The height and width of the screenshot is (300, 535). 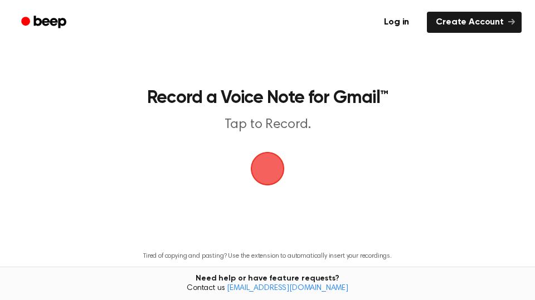 What do you see at coordinates (268, 256) in the screenshot?
I see `p: Tired of copying and pasting? Use the extension to automatically insert your recordings.` at bounding box center [268, 256].